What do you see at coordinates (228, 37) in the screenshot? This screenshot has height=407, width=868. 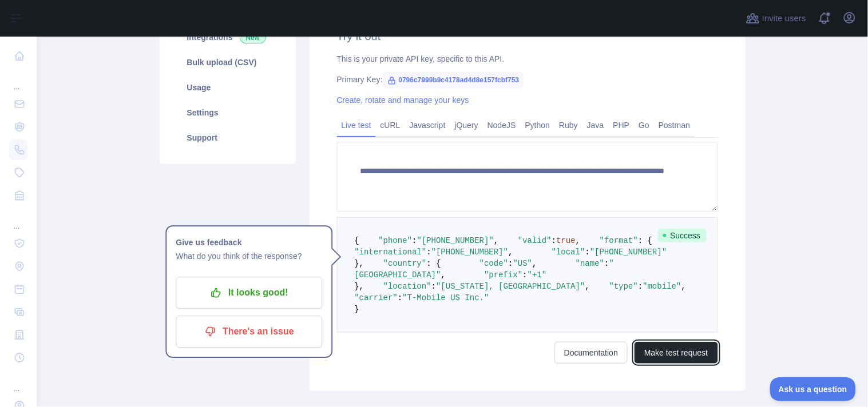 I see `a: Integrations New` at bounding box center [228, 37].